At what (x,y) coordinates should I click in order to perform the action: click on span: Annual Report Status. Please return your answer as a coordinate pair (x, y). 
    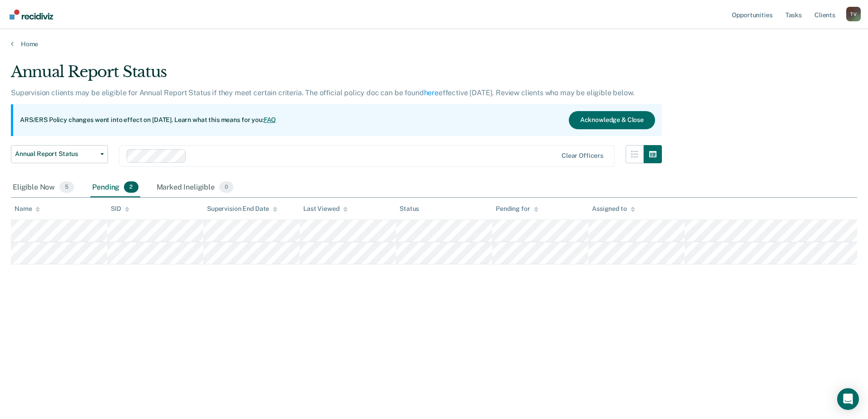
    Looking at the image, I should click on (56, 154).